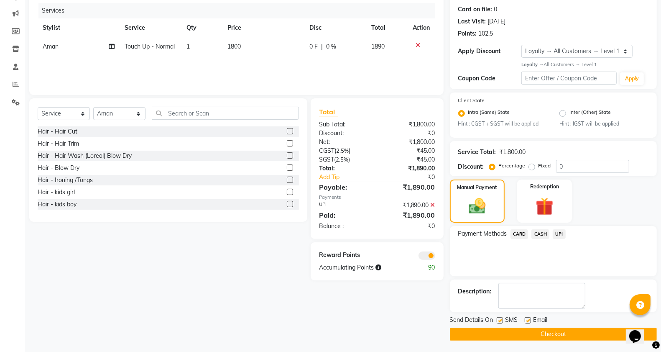 Image resolution: width=661 pixels, height=352 pixels. What do you see at coordinates (590, 113) in the screenshot?
I see `label: Inter (Other) State` at bounding box center [590, 113].